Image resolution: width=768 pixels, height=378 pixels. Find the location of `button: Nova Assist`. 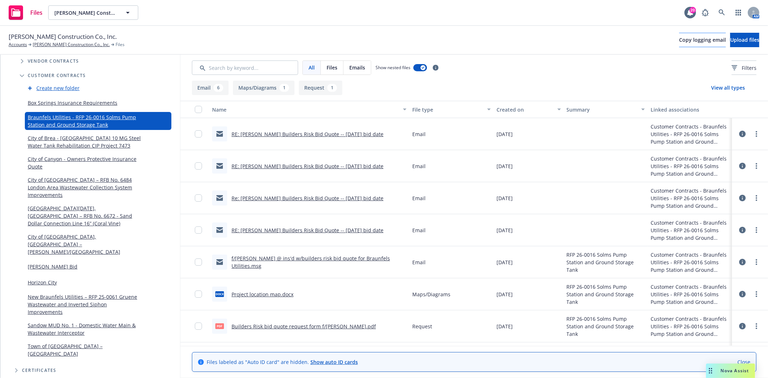

button: Nova Assist is located at coordinates (730, 371).